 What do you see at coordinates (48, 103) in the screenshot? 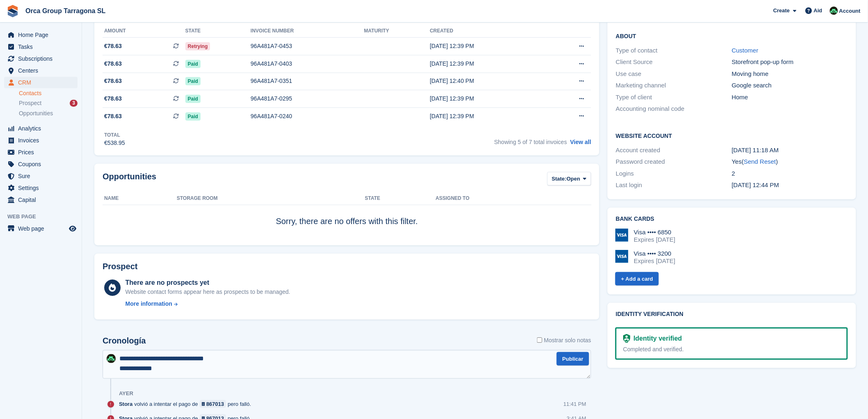
I see `a: Prospect 3` at bounding box center [48, 103].